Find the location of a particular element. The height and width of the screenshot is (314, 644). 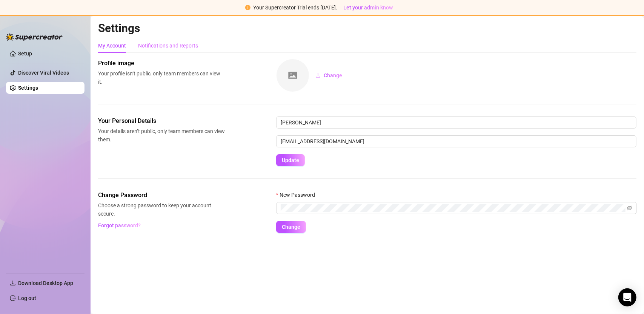

span: Your Personal Details is located at coordinates (161, 121).